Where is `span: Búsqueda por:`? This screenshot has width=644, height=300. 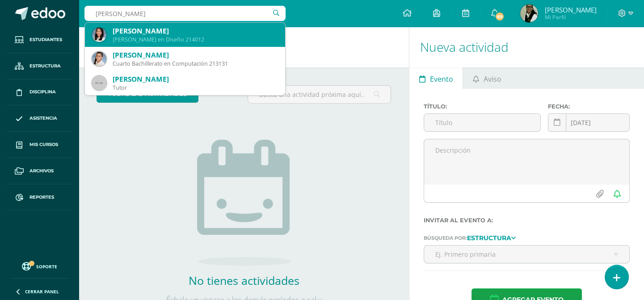
span: Búsqueda por: is located at coordinates (446, 238).